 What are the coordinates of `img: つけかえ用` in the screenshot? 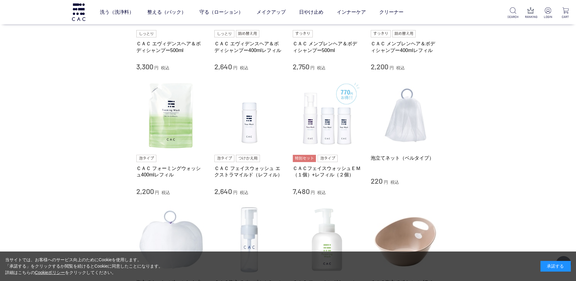 It's located at (248, 158).